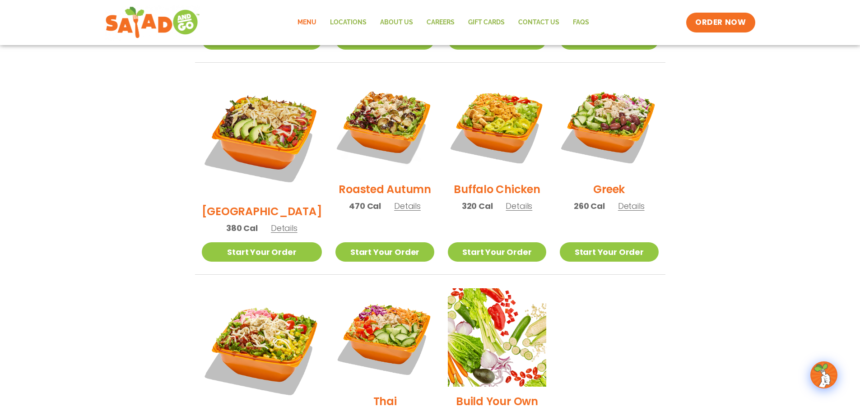 The height and width of the screenshot is (411, 860). What do you see at coordinates (443, 23) in the screenshot?
I see `nav: Menu` at bounding box center [443, 23].